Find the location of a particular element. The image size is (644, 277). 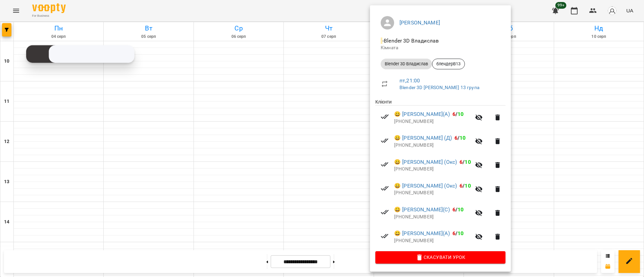

div: блендерВ13 is located at coordinates (448, 64).